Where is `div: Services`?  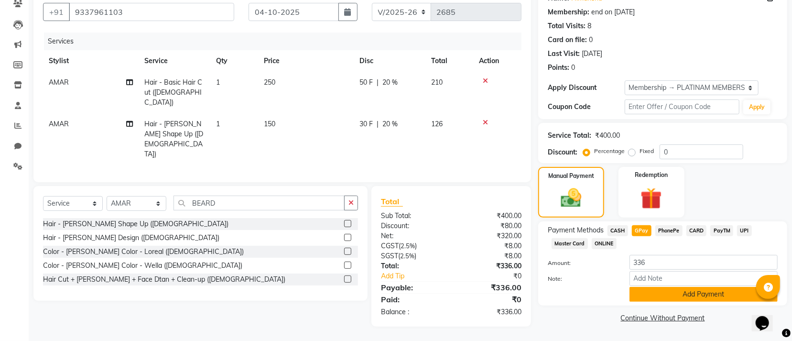
div: Services is located at coordinates (286, 41).